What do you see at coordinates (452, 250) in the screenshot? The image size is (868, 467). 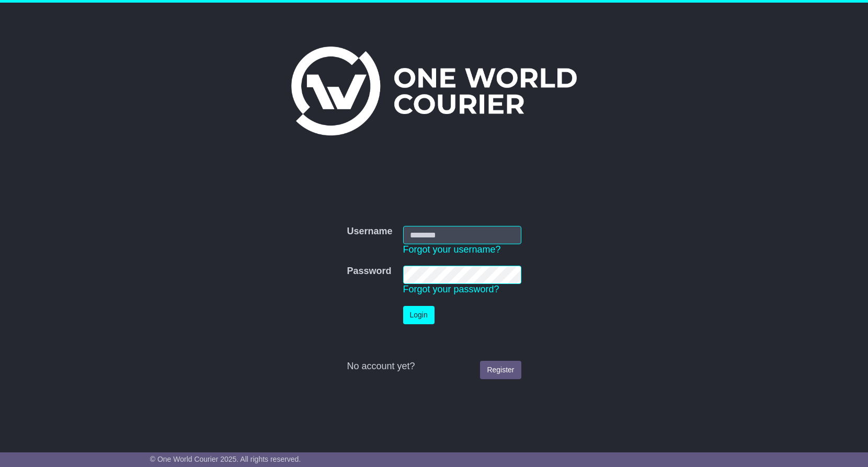 I see `a: Forgot your username?` at bounding box center [452, 250].